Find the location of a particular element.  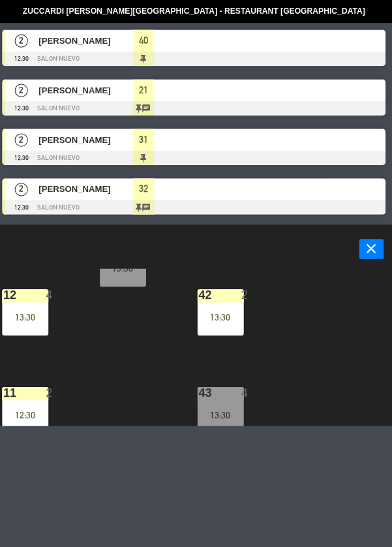

div: 43 is located at coordinates (201, 389).